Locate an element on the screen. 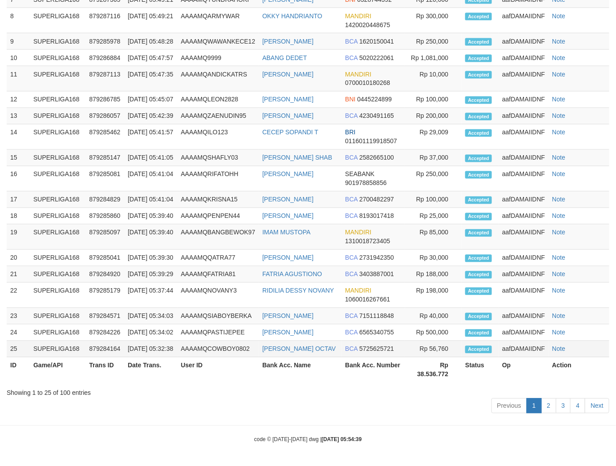  td: Rp 29,009 is located at coordinates (433, 137).